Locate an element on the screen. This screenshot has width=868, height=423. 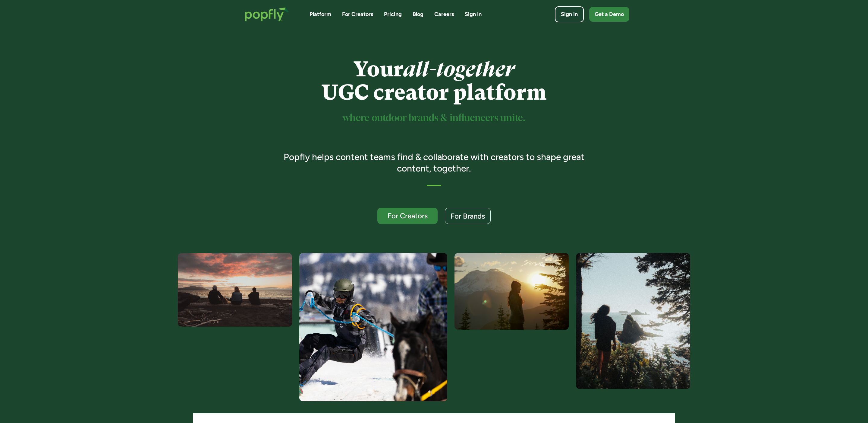
a: Get a Demo is located at coordinates (609, 14).